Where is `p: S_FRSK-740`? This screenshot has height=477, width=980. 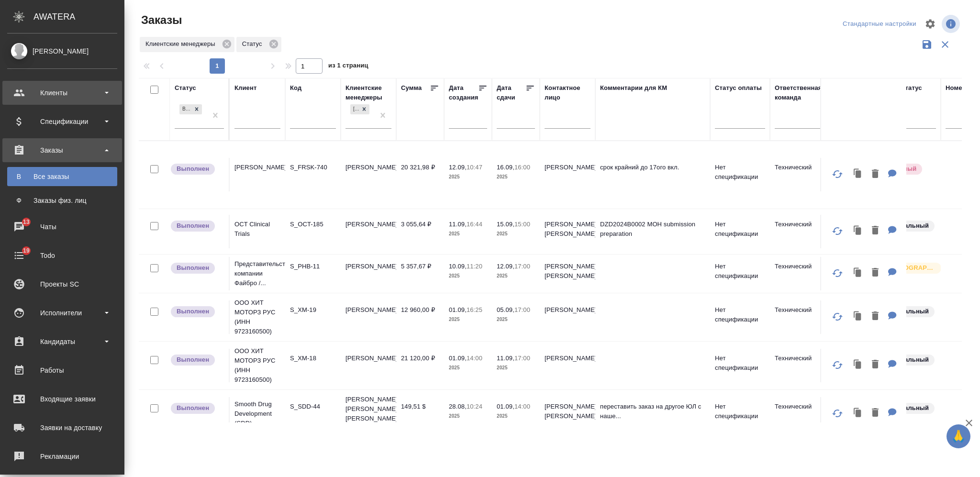 p: S_FRSK-740 is located at coordinates (313, 168).